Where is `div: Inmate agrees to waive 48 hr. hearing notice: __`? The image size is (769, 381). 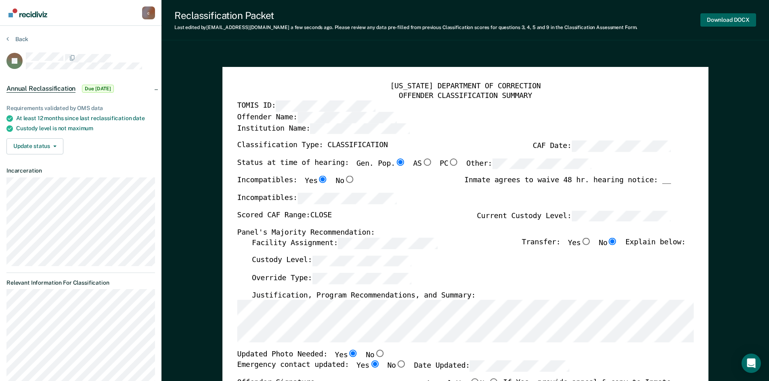
div: Inmate agrees to waive 48 hr. hearing notice: __ is located at coordinates (568, 184).